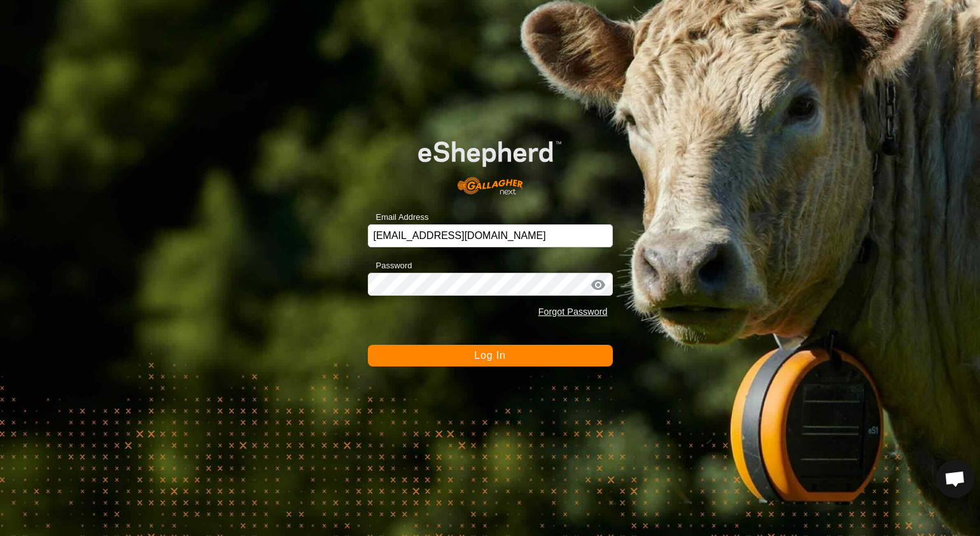  What do you see at coordinates (398, 217) in the screenshot?
I see `label: Email Address` at bounding box center [398, 217].